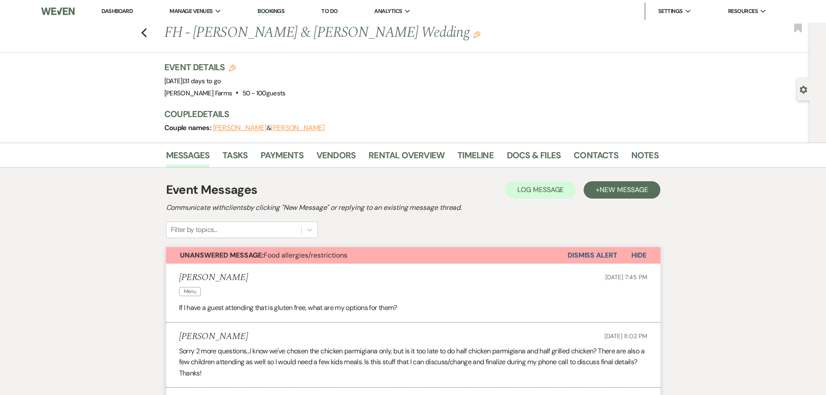 This screenshot has height=395, width=826. I want to click on h1: Event Messages, so click(212, 190).